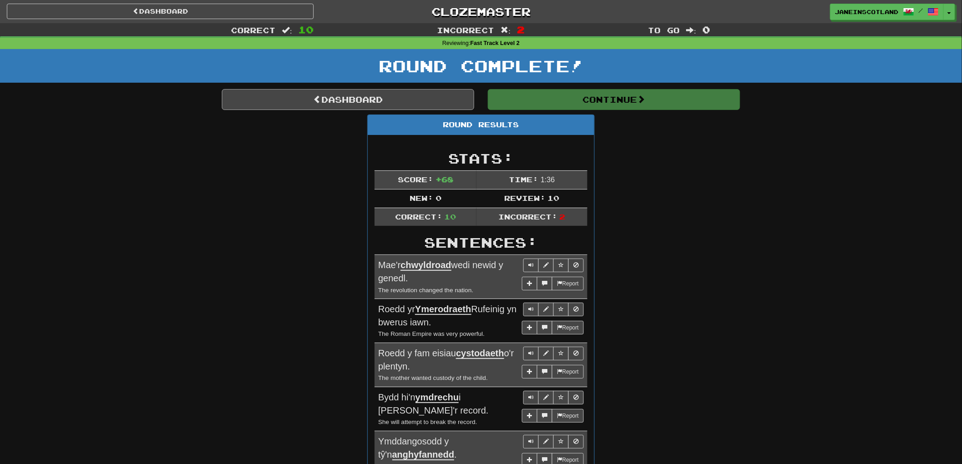 The height and width of the screenshot is (464, 962). I want to click on button: Continue, so click(613, 100).